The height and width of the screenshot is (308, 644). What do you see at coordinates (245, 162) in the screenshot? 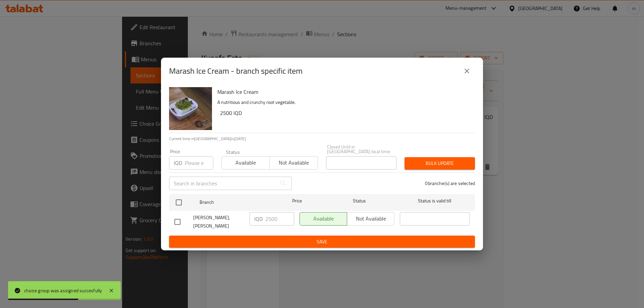
I see `span: Available` at bounding box center [245, 162].